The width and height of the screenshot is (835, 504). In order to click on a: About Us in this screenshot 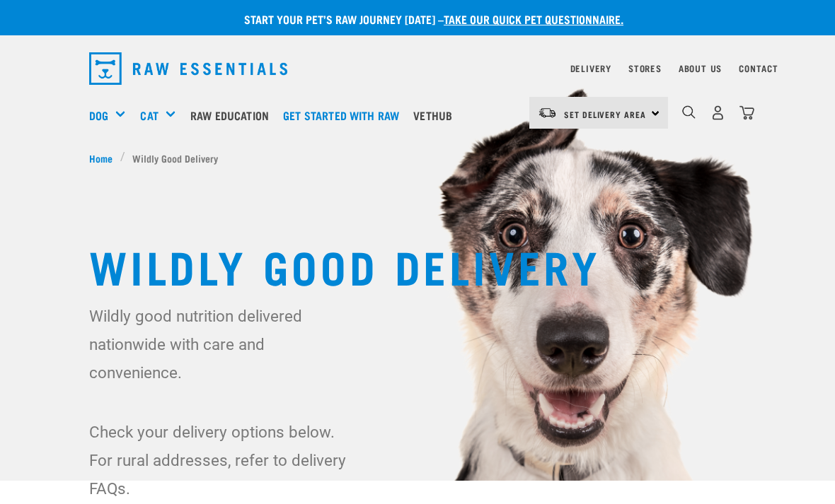, I will do `click(700, 68)`.